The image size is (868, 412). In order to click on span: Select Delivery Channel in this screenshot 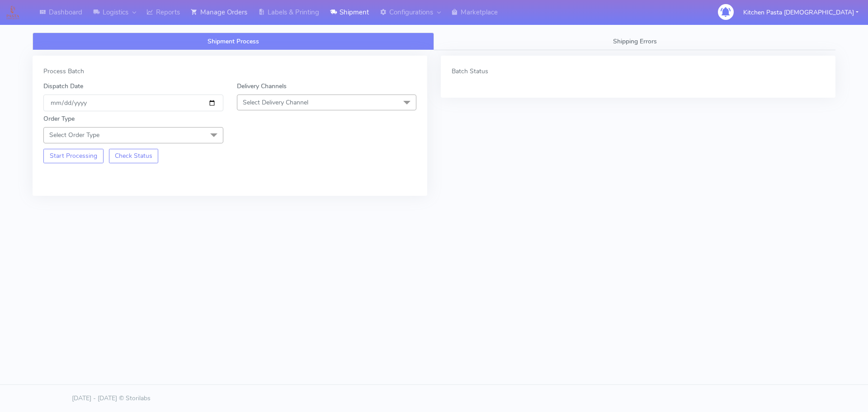, I will do `click(275, 103)`.